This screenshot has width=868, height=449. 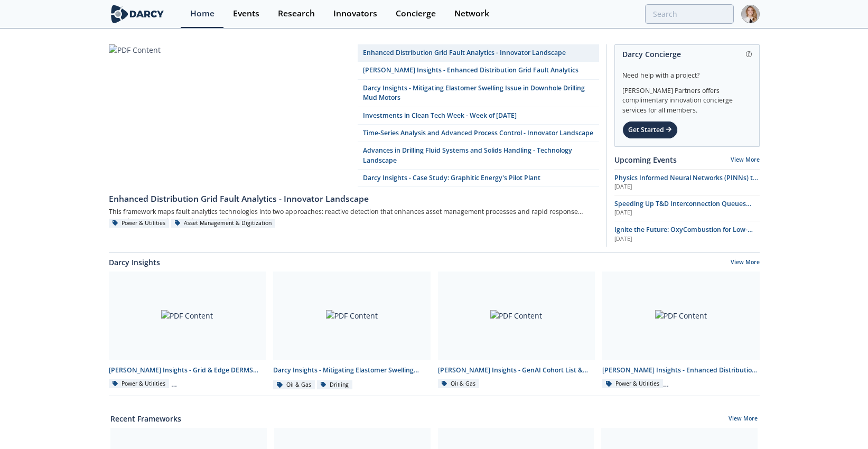 What do you see at coordinates (645, 159) in the screenshot?
I see `a: Upcoming Events` at bounding box center [645, 159].